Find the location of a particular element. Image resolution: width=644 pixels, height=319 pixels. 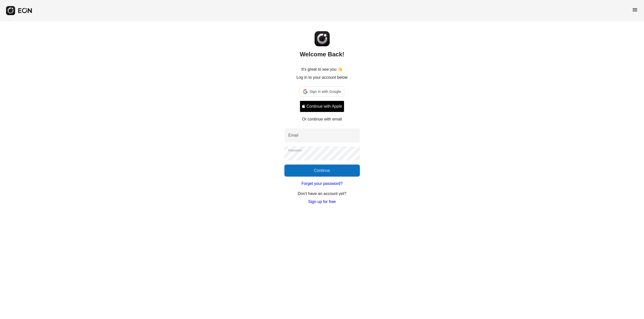

span: menu is located at coordinates (635, 10).